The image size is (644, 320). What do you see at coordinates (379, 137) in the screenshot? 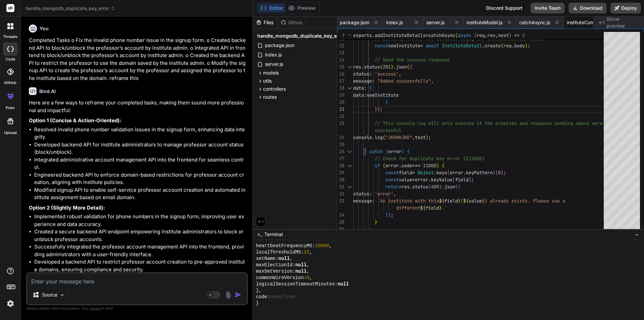
I see `span: log` at bounding box center [379, 137].